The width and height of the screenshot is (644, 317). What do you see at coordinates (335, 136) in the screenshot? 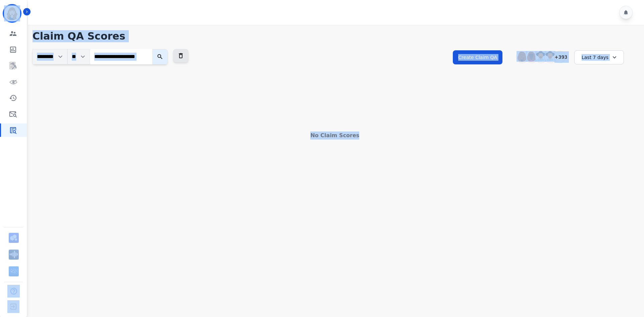
I see `div: No Claim Scores` at bounding box center [335, 136].